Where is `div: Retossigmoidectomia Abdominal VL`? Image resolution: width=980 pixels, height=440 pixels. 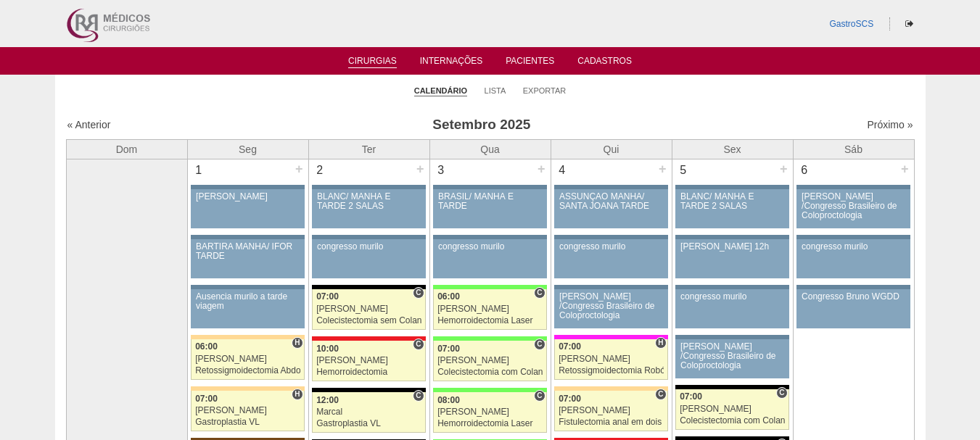
div: Retossigmoidectomia Abdominal VL is located at coordinates (248, 370).